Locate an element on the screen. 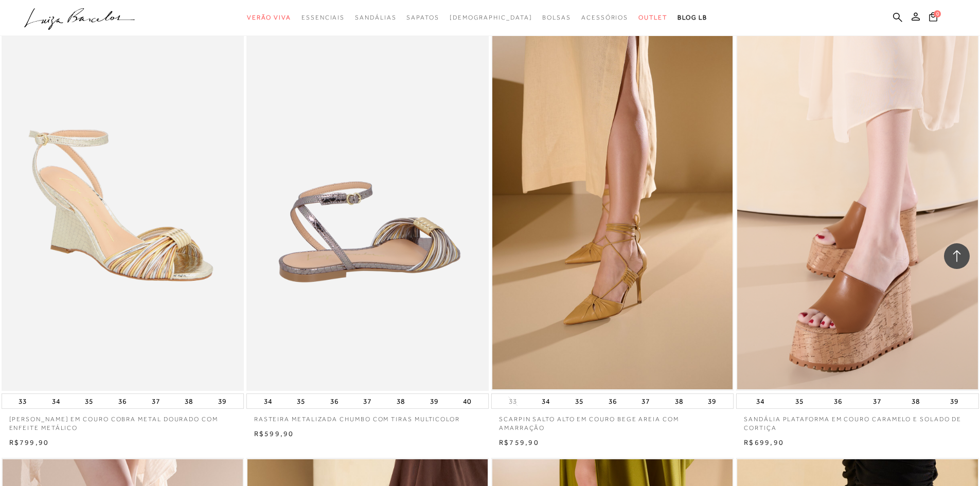 This screenshot has height=486, width=980. p: RASTEIRA METALIZADA CHUMBO COM TIRAS MULTICOLOR is located at coordinates (367, 416).